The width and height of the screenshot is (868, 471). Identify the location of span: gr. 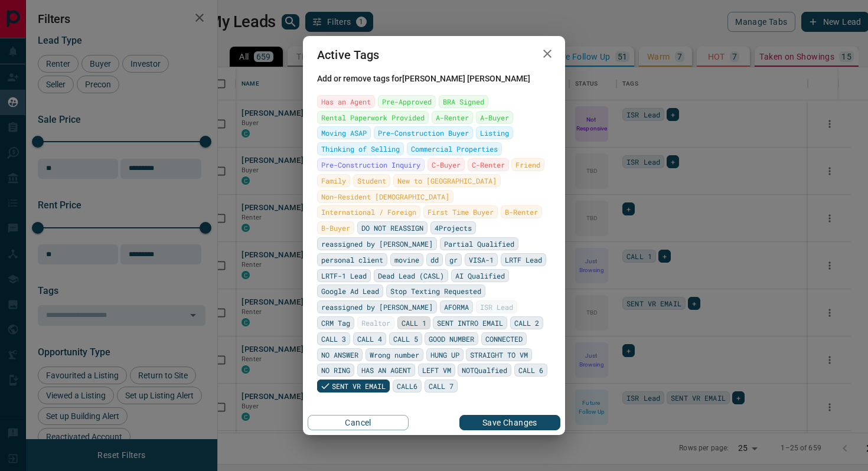
(454, 259).